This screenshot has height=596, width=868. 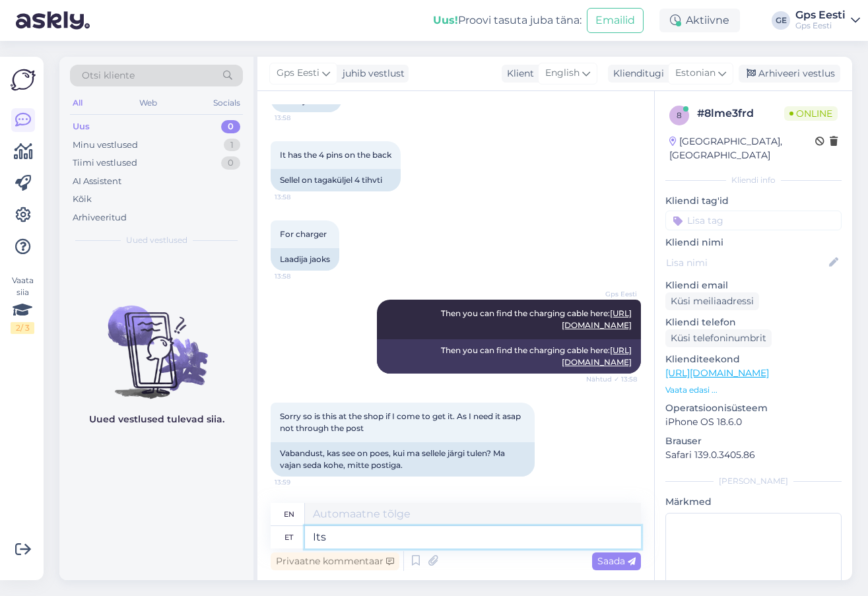 I want to click on div: Kliendi info, so click(x=754, y=180).